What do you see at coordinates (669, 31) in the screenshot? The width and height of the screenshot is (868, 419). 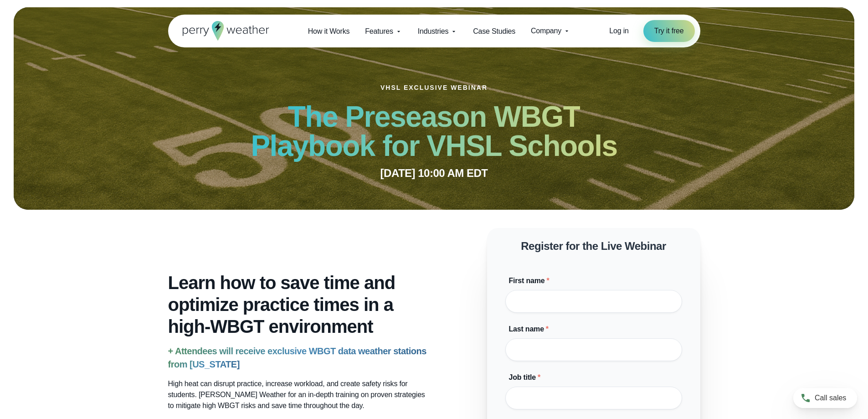 I see `span: Try it free` at bounding box center [669, 31].